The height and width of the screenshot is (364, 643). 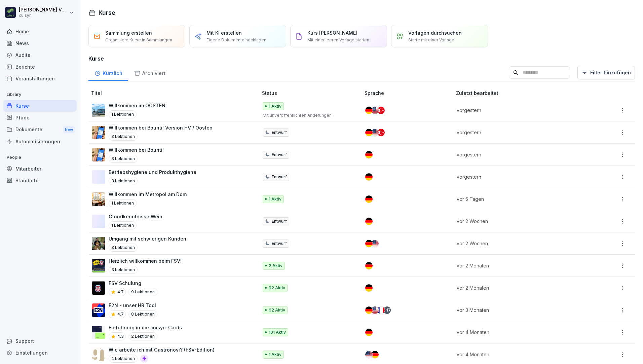 I want to click on p: Willkommen im Metropol am Dom, so click(x=148, y=194).